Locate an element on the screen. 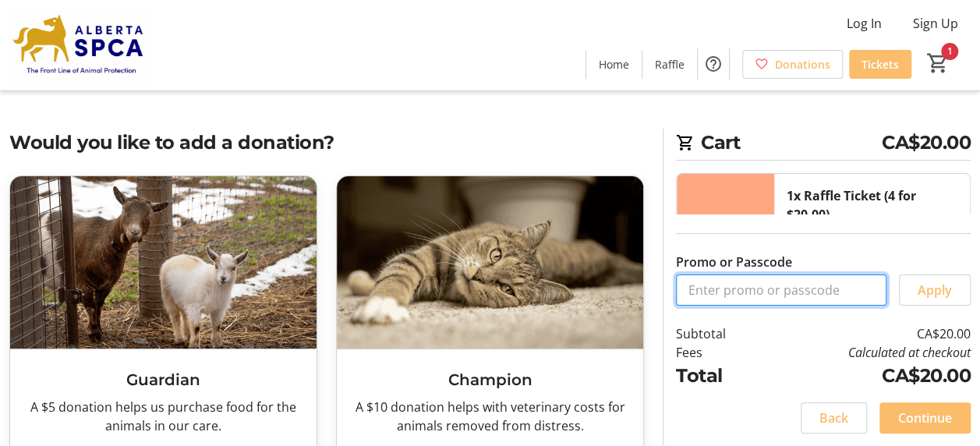 The width and height of the screenshot is (980, 446). button: Continue is located at coordinates (925, 418).